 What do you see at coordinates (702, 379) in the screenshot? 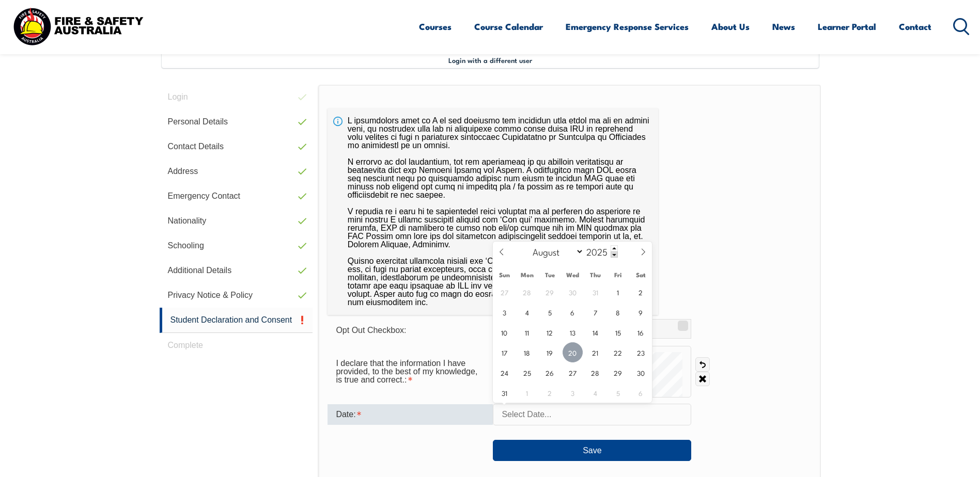
I see `a: Clear` at bounding box center [702, 379].